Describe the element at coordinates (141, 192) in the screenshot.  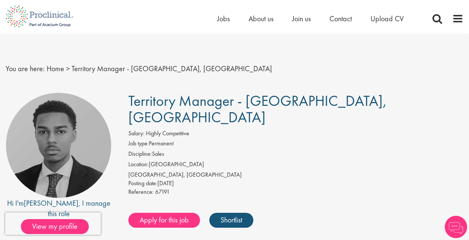
I see `label: Reference:` at that location.